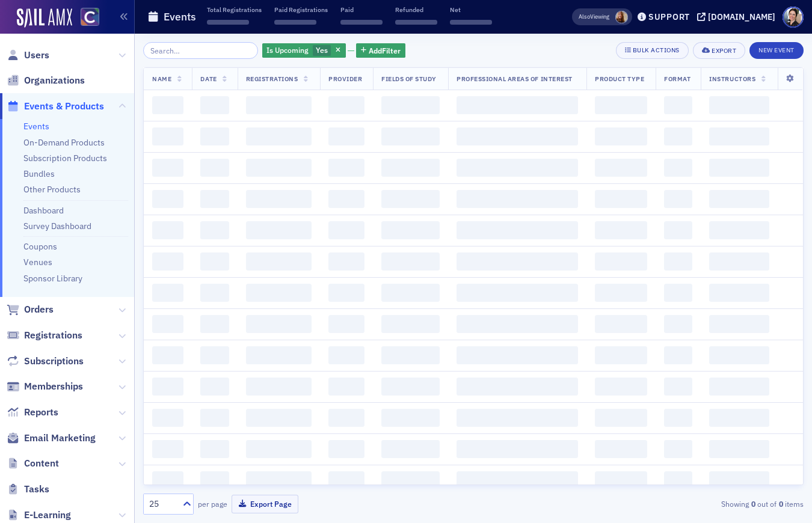 The image size is (812, 523). What do you see at coordinates (793, 17) in the screenshot?
I see `span: Profile` at bounding box center [793, 17].